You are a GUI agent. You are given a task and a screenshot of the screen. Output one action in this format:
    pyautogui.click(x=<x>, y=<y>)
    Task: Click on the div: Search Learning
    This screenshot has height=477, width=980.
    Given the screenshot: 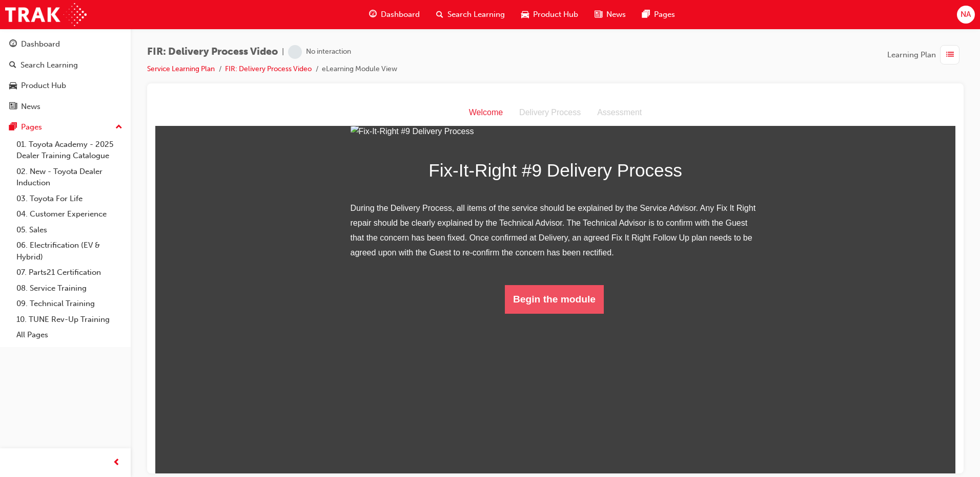 What is the action you would take?
    pyautogui.click(x=49, y=65)
    